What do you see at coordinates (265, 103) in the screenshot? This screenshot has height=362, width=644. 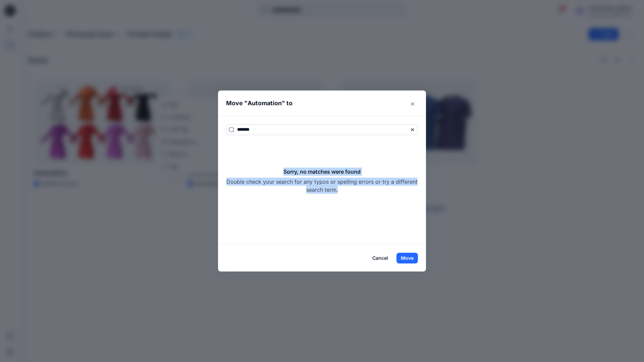 I see `p: Automation` at bounding box center [265, 103].